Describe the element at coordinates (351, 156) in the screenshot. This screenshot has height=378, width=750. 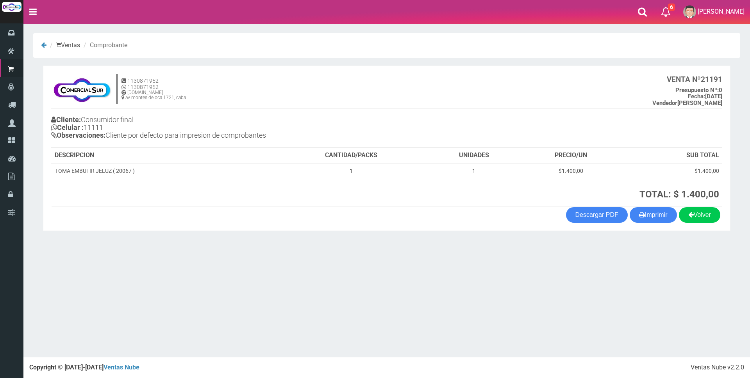
I see `th: CANTIDAD/PACKS` at that location.